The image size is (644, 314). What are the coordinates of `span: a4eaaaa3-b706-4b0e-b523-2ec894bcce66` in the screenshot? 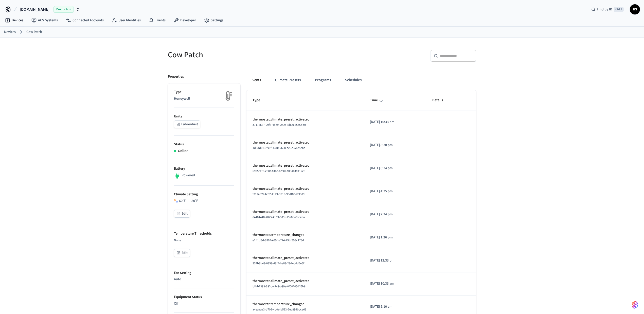 It's located at (279, 310).